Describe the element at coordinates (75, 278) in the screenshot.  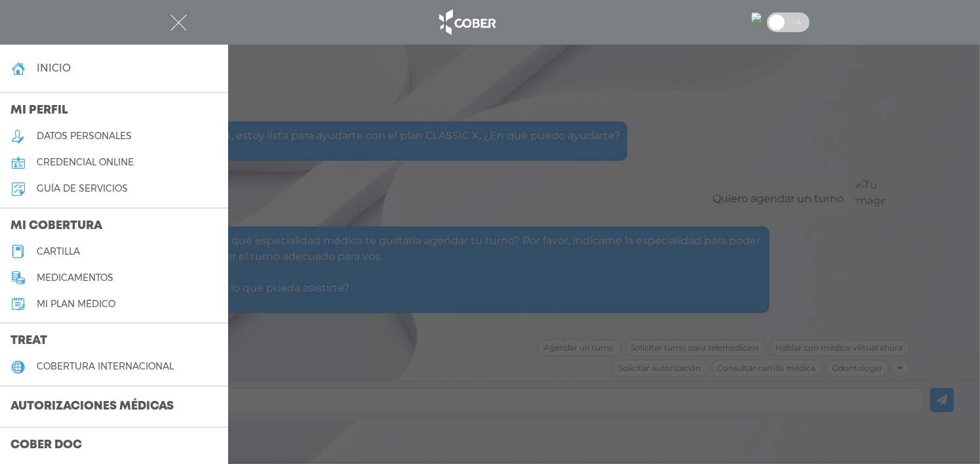
I see `h5: medicamentos` at that location.